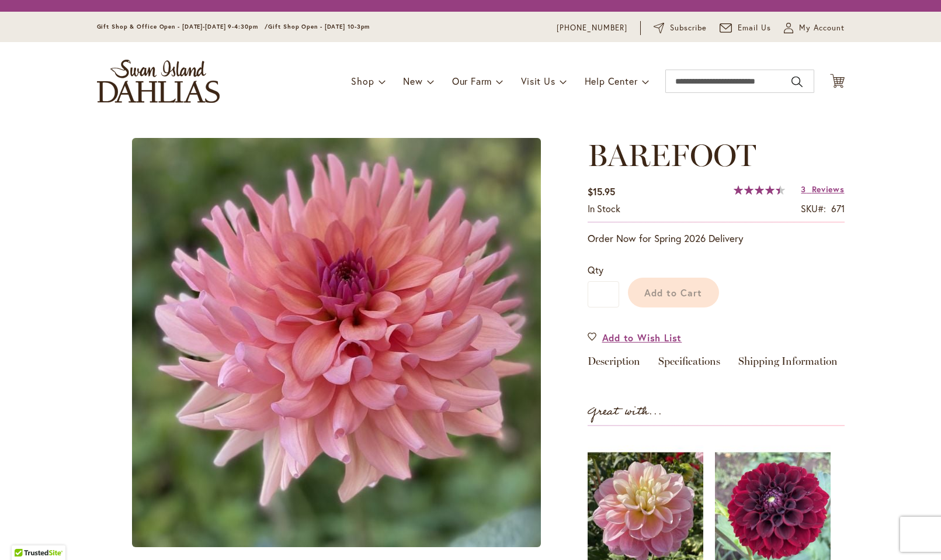  What do you see at coordinates (604, 208) in the screenshot?
I see `span: In stock` at bounding box center [604, 208].